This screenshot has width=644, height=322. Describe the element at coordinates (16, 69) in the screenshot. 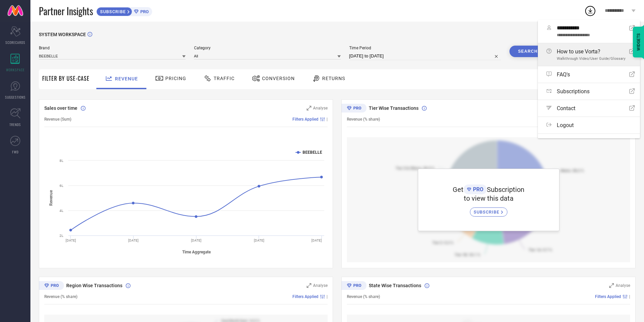

I see `span: WORKSPACE` at that location.